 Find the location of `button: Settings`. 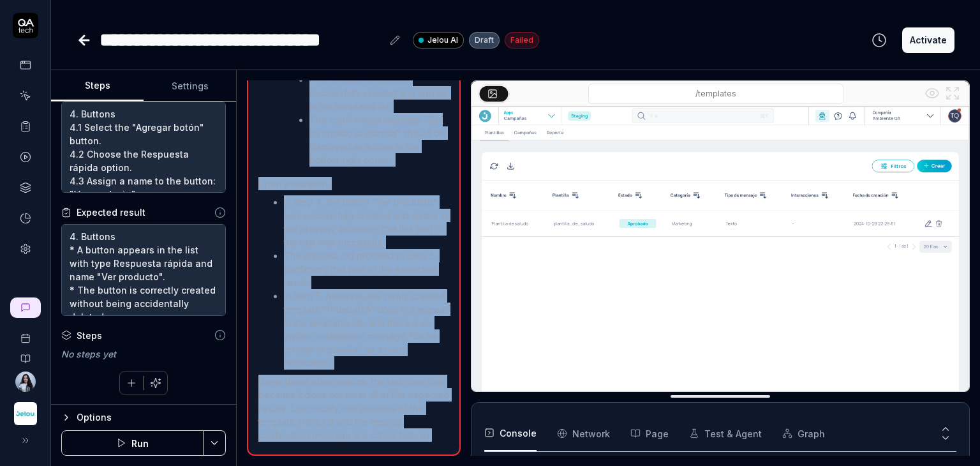

button: Settings is located at coordinates (190, 86).